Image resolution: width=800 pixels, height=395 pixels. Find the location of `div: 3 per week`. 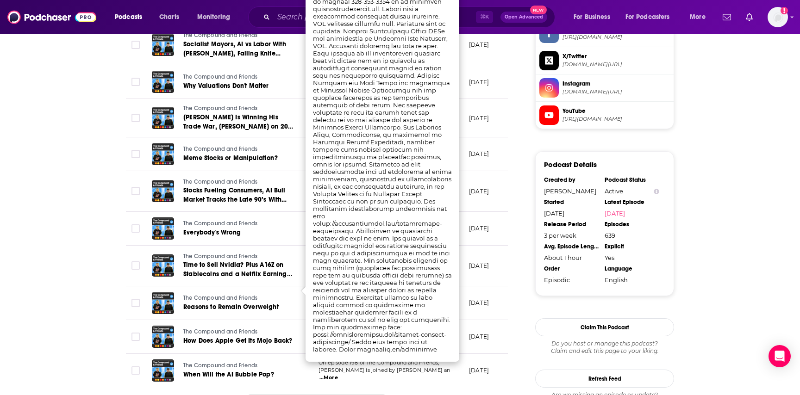

div: 3 per week is located at coordinates (571, 236).